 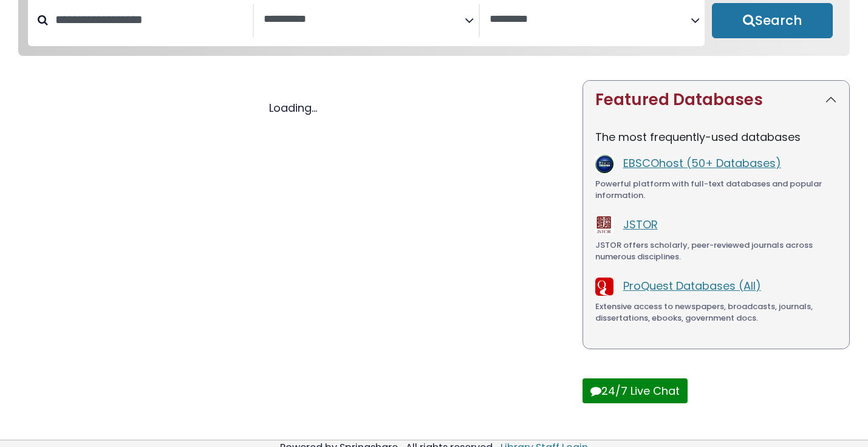 What do you see at coordinates (293, 108) in the screenshot?
I see `div: Loading...` at bounding box center [293, 108].